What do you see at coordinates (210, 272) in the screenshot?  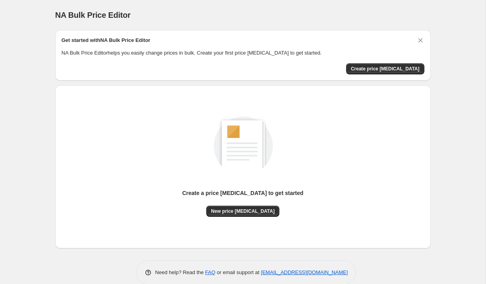 I see `a: FAQ` at bounding box center [210, 272].